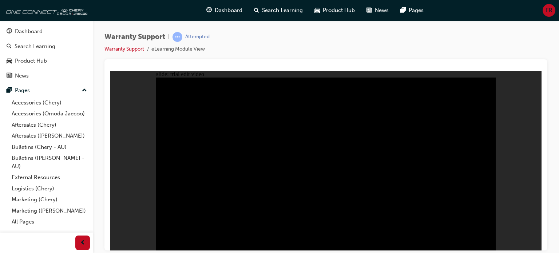 The width and height of the screenshot is (559, 253). Describe the element at coordinates (548, 10) in the screenshot. I see `button: FR` at that location.